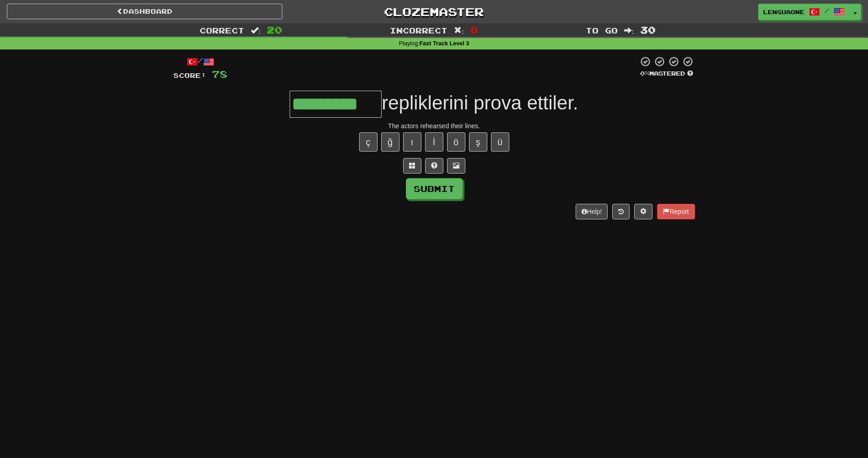 This screenshot has height=458, width=868. I want to click on button: ğ, so click(390, 142).